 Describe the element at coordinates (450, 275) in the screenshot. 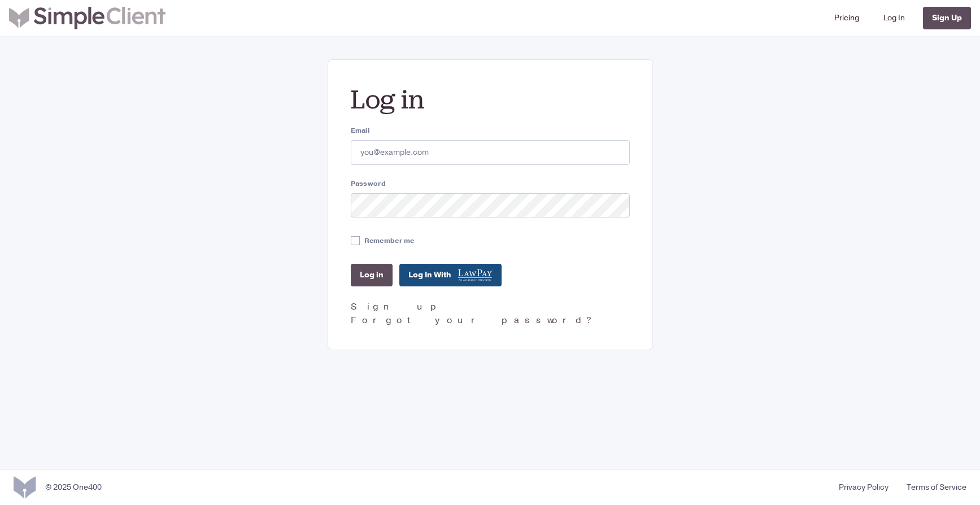

I see `a: Log In With` at that location.